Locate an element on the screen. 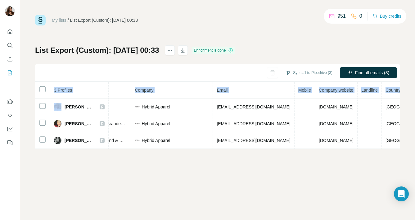  button: actions is located at coordinates (170, 50).